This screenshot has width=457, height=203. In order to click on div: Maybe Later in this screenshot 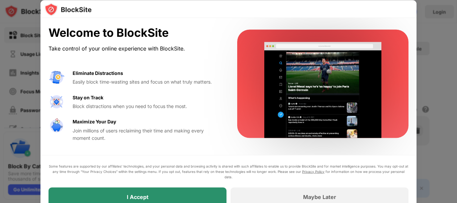, I will do `click(319, 197)`.